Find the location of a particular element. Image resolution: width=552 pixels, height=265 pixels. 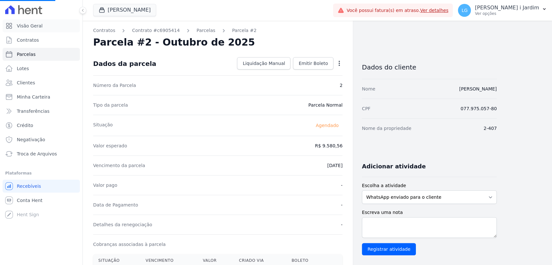

a: Liquidação Manual is located at coordinates (264, 63).